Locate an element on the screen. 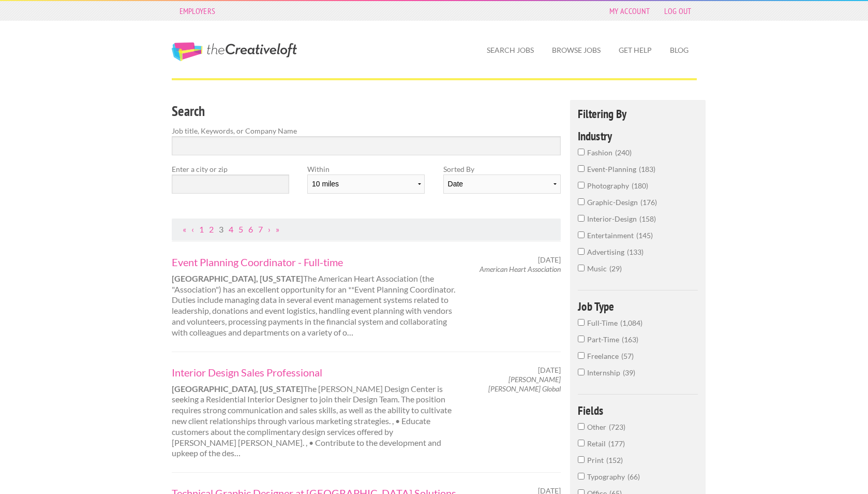  label: Enter a city or zip is located at coordinates (231, 169).